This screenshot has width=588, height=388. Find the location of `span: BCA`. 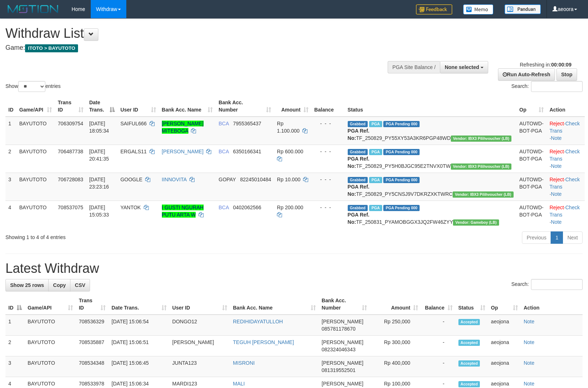

span: BCA is located at coordinates (224, 152).